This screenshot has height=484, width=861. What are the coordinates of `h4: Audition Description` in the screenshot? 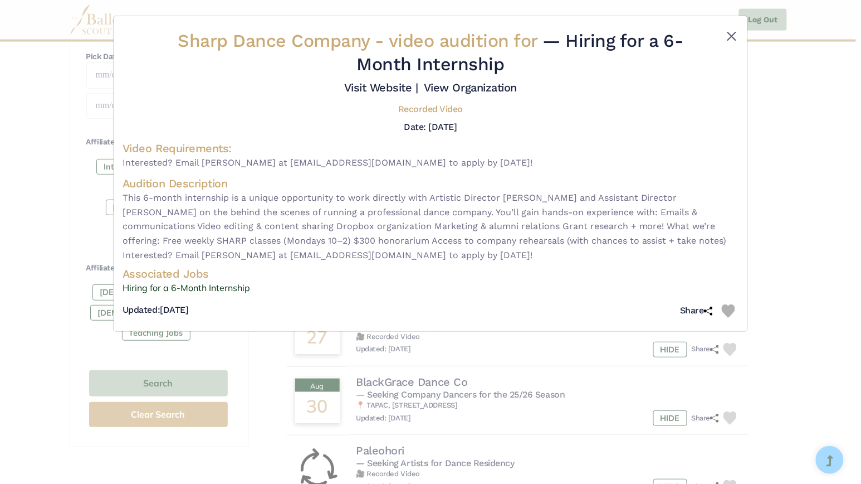 It's located at (431, 183).